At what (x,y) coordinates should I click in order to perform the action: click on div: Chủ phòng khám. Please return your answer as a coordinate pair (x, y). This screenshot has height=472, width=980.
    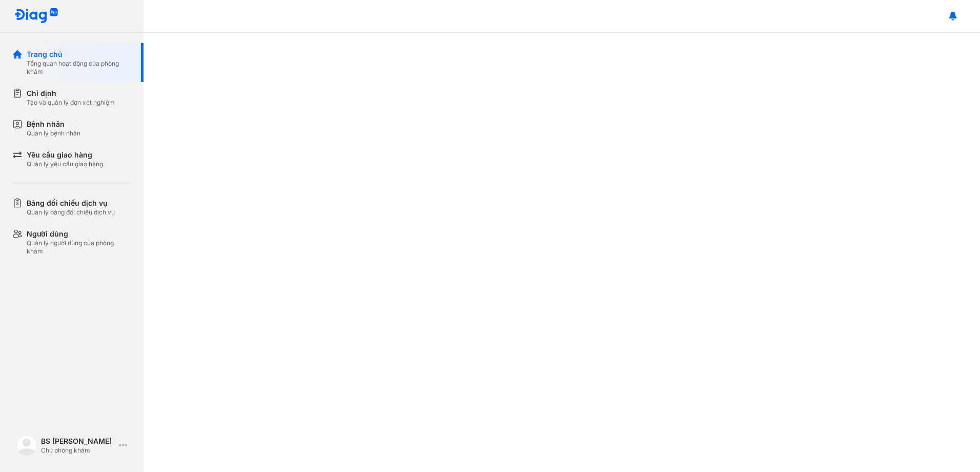
    Looking at the image, I should click on (78, 451).